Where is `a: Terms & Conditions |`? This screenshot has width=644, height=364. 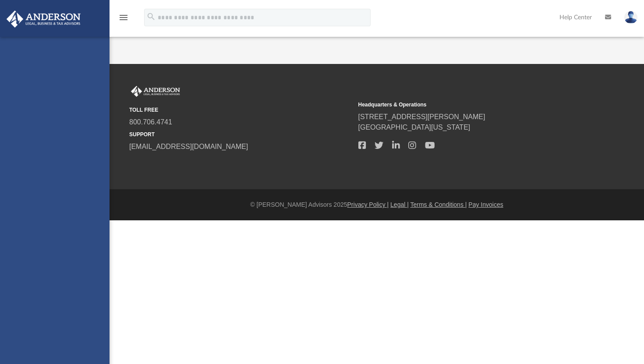
a: Terms & Conditions | is located at coordinates (438, 204).